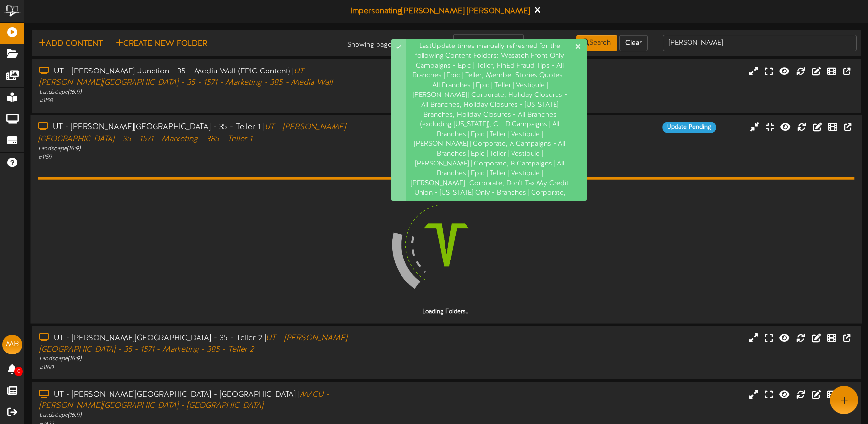 The image size is (868, 424). What do you see at coordinates (161, 44) in the screenshot?
I see `button: Create New Folder` at bounding box center [161, 44].